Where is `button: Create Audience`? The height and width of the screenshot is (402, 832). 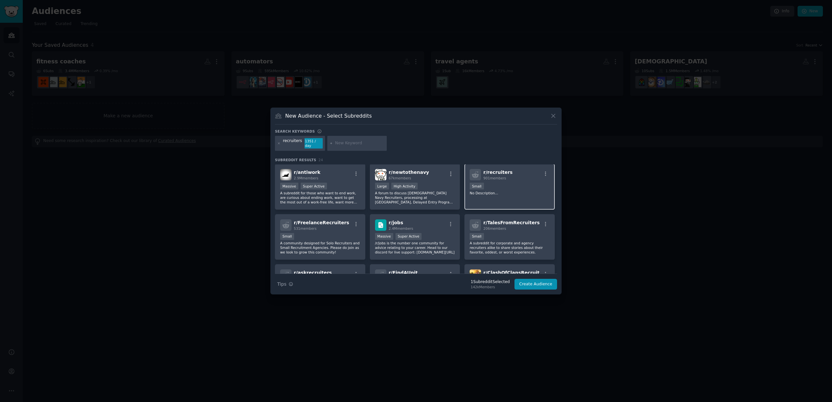 button: Create Audience is located at coordinates (536, 284).